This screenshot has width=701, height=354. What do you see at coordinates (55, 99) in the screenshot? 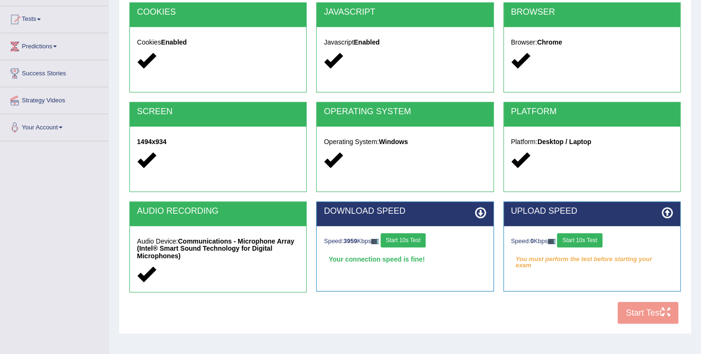
I see `a: Strategy Videos` at bounding box center [55, 99].